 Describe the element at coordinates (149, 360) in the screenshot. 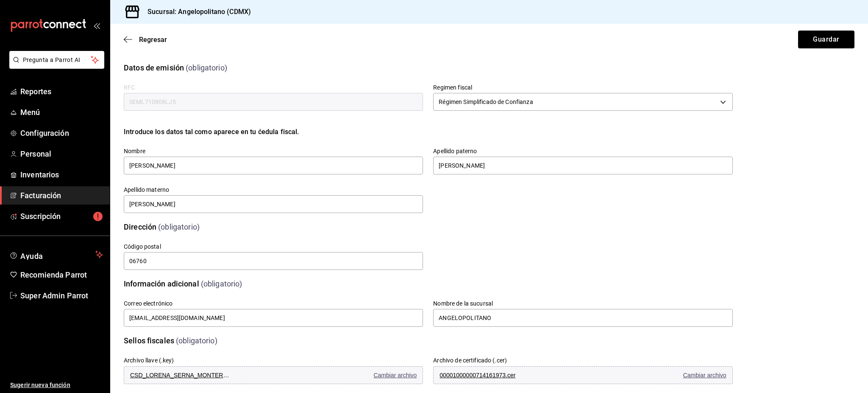

I see `label: Archivo llave (.key)` at that location.